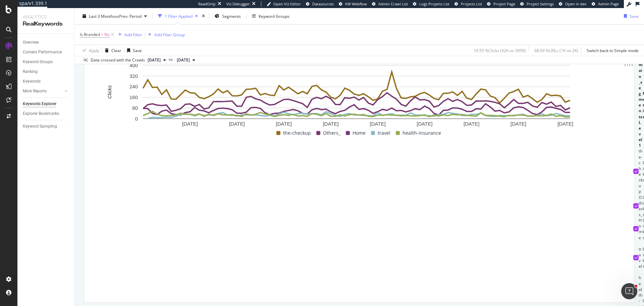 This screenshot has height=306, width=644. Describe the element at coordinates (231, 16) in the screenshot. I see `span: Segments` at that location.